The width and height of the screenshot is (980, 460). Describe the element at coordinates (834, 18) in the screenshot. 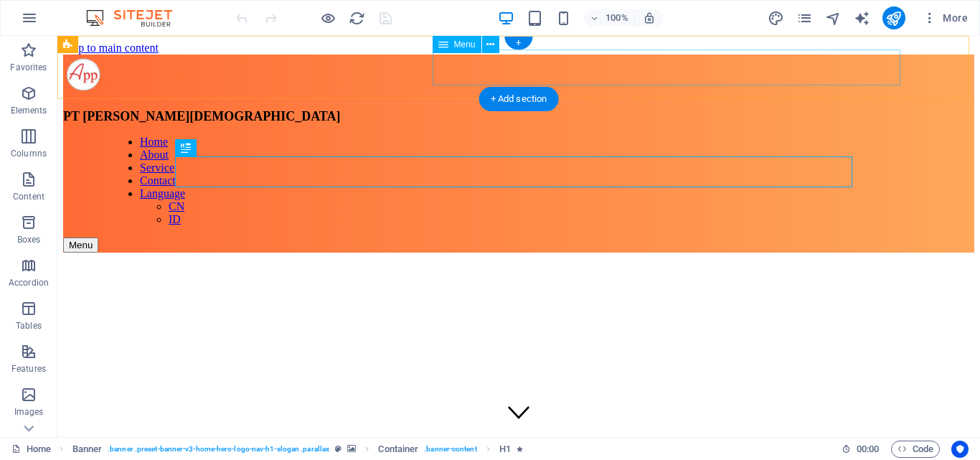

I see `button: navigator` at that location.